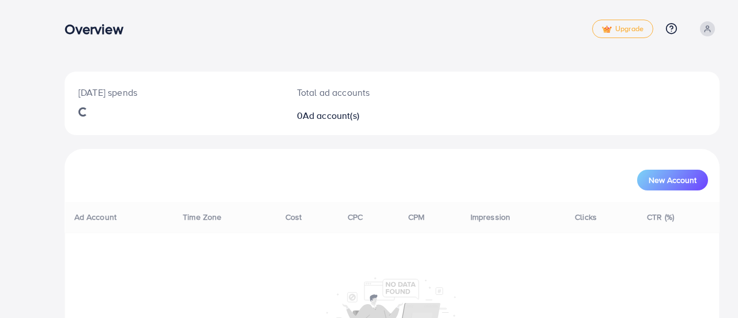  What do you see at coordinates (365, 115) in the screenshot?
I see `h2: 0` at bounding box center [365, 115].